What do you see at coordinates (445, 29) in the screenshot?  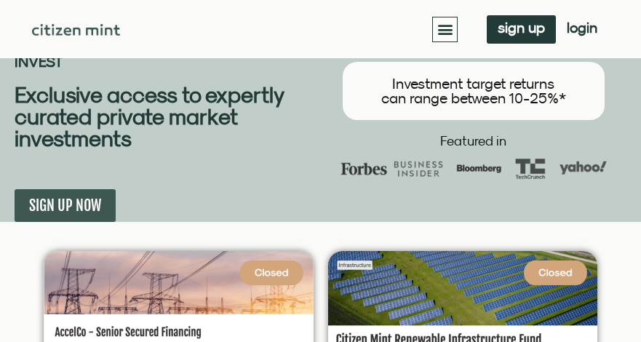 I see `div: Menu Toggle` at bounding box center [445, 29].